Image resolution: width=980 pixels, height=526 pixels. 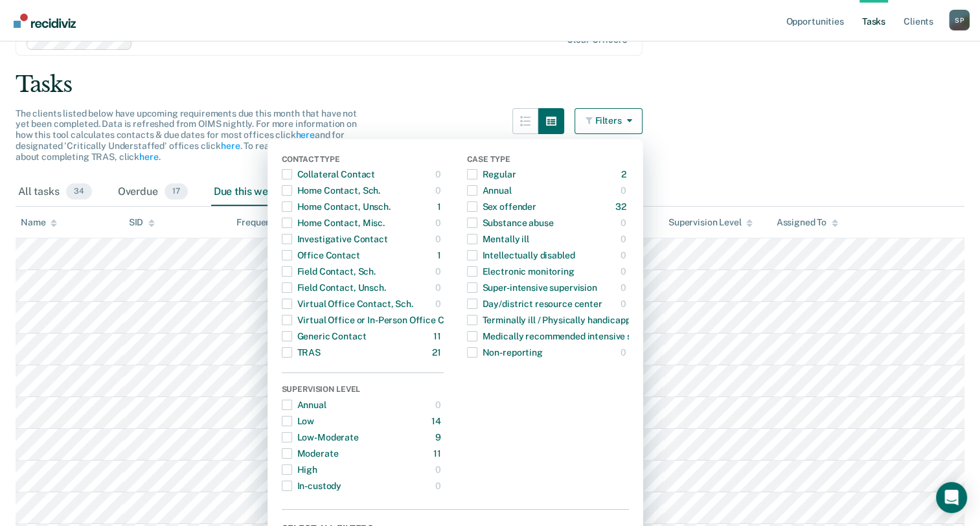 What do you see at coordinates (438, 352) in the screenshot?
I see `div: 21` at bounding box center [438, 352].